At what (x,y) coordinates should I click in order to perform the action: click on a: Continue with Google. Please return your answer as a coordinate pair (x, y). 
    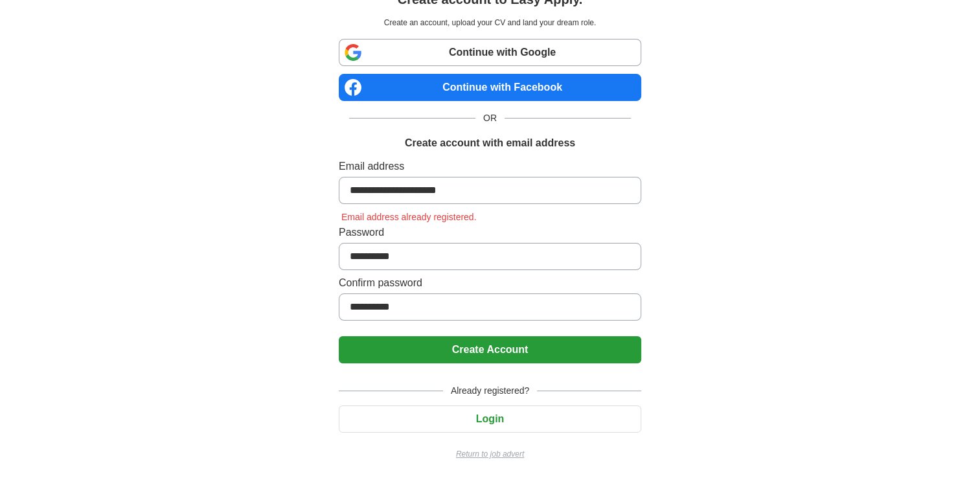
    Looking at the image, I should click on (489, 53).